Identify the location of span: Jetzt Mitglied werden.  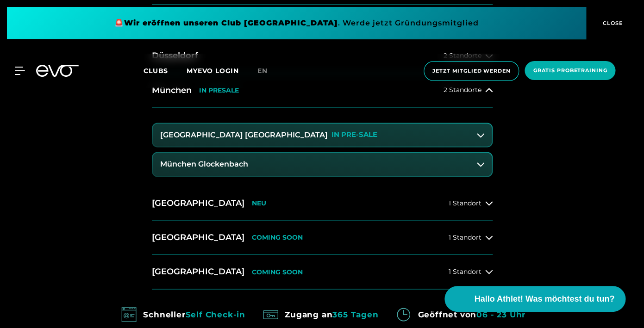
(472, 71).